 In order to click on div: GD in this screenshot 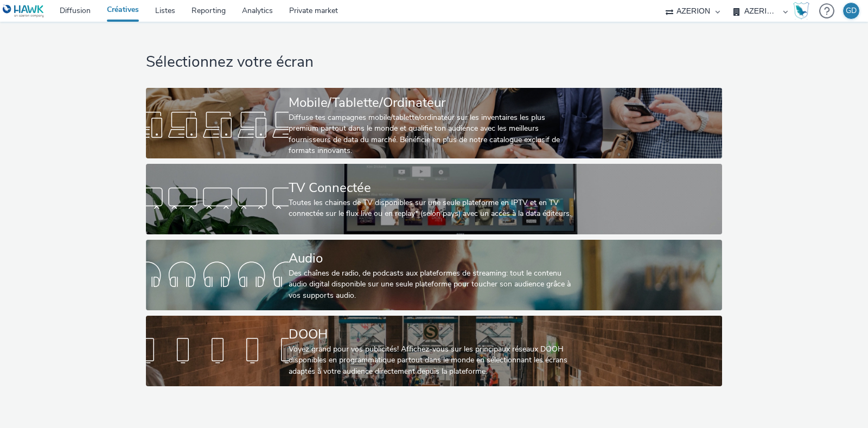, I will do `click(851, 11)`.